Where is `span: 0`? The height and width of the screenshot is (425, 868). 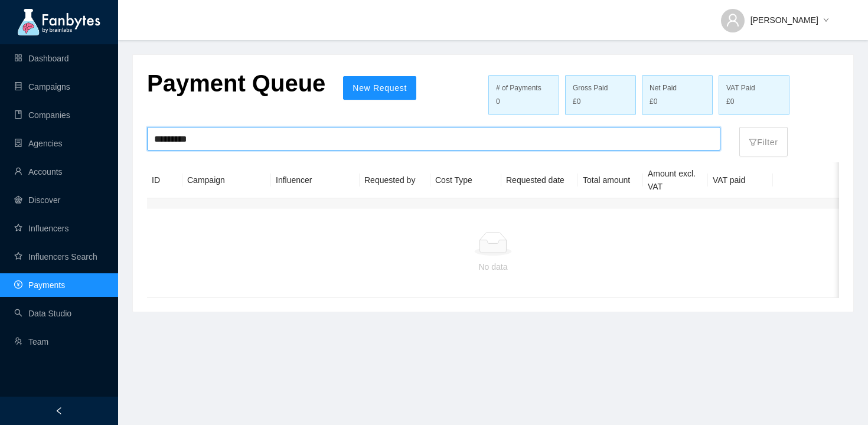 span: 0 is located at coordinates (498, 102).